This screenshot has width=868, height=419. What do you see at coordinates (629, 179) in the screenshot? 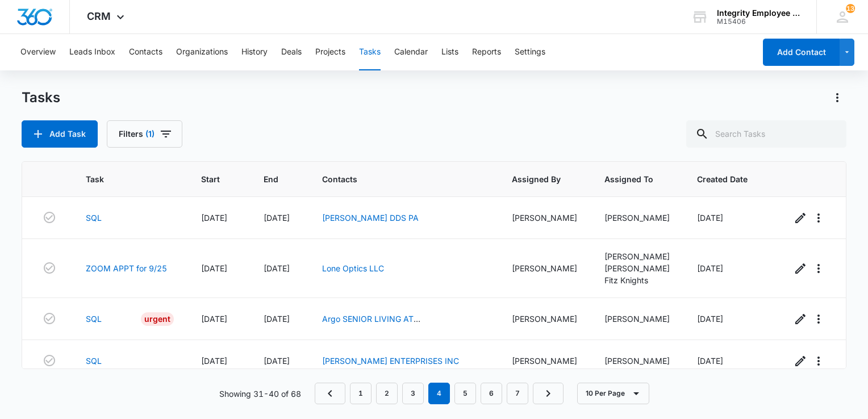
I see `span: Assigned To` at bounding box center [629, 179].